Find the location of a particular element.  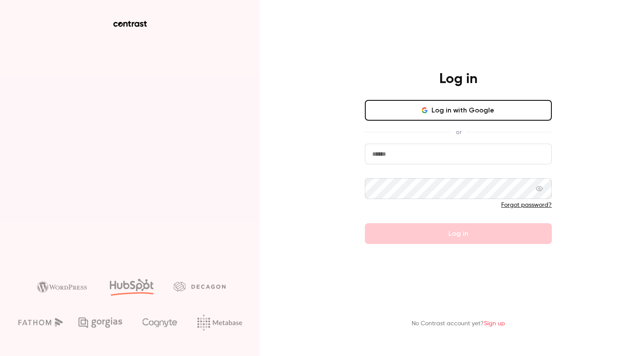

h4: Log in is located at coordinates (458, 79).